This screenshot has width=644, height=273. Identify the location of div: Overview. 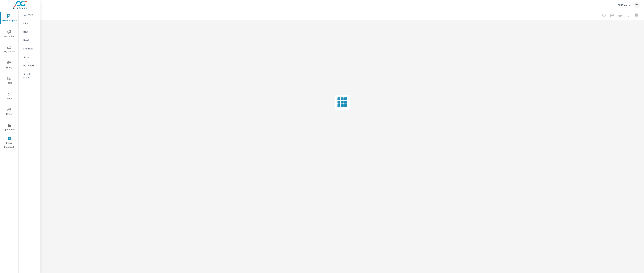
(29, 15).